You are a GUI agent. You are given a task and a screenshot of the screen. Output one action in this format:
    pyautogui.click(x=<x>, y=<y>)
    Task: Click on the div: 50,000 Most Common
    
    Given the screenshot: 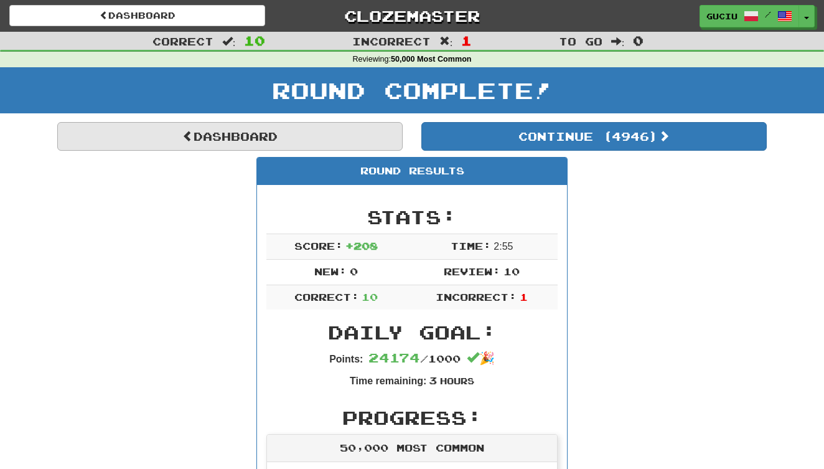 What is the action you would take?
    pyautogui.click(x=412, y=448)
    